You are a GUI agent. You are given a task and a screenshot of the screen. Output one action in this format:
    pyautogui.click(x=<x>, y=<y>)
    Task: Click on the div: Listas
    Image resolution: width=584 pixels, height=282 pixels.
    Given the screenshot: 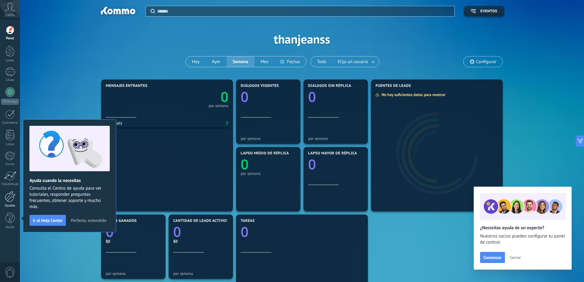 What is the action you would take?
    pyautogui.click(x=10, y=144)
    